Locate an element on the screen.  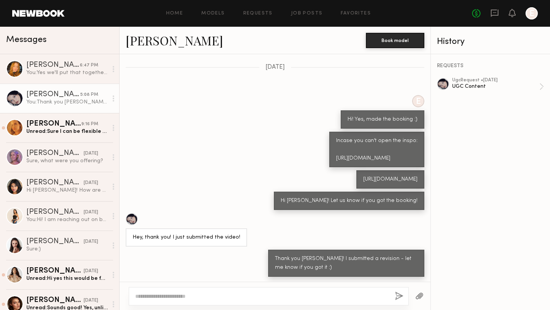
div: You: Yes we'll put that together! Also I wanted to confirm that this is for unlimited usage is located at coordinates (67, 73).